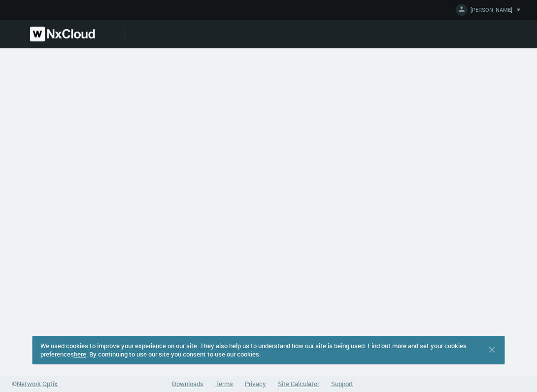  Describe the element at coordinates (255, 383) in the screenshot. I see `a: Privacy` at that location.